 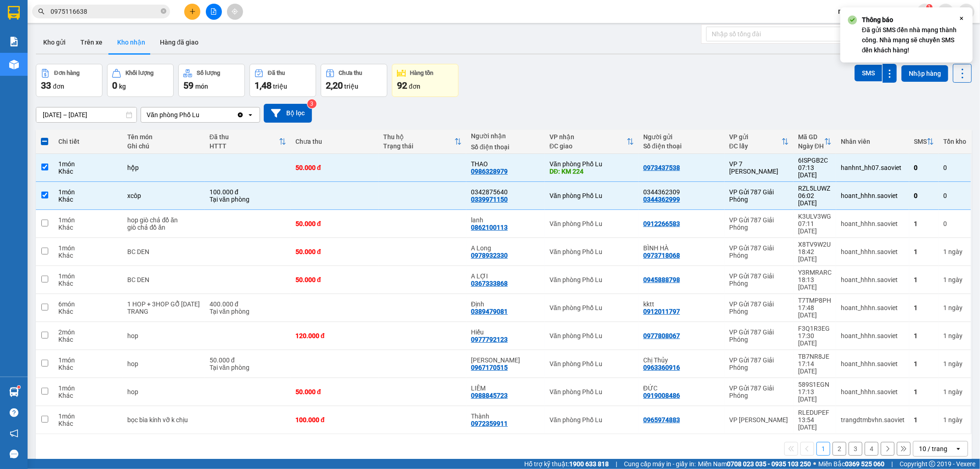 I want to click on div: Định, so click(x=505, y=304).